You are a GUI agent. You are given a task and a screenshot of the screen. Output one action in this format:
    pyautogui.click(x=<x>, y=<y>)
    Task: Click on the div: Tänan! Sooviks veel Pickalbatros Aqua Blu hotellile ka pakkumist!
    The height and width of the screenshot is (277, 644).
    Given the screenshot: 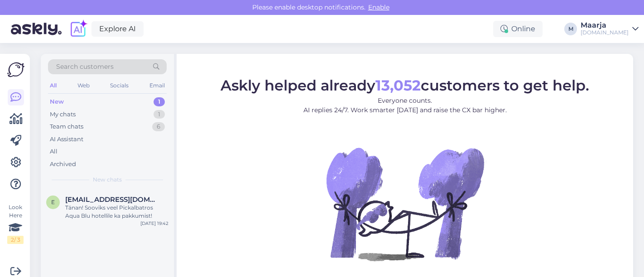 What is the action you would take?
    pyautogui.click(x=117, y=212)
    